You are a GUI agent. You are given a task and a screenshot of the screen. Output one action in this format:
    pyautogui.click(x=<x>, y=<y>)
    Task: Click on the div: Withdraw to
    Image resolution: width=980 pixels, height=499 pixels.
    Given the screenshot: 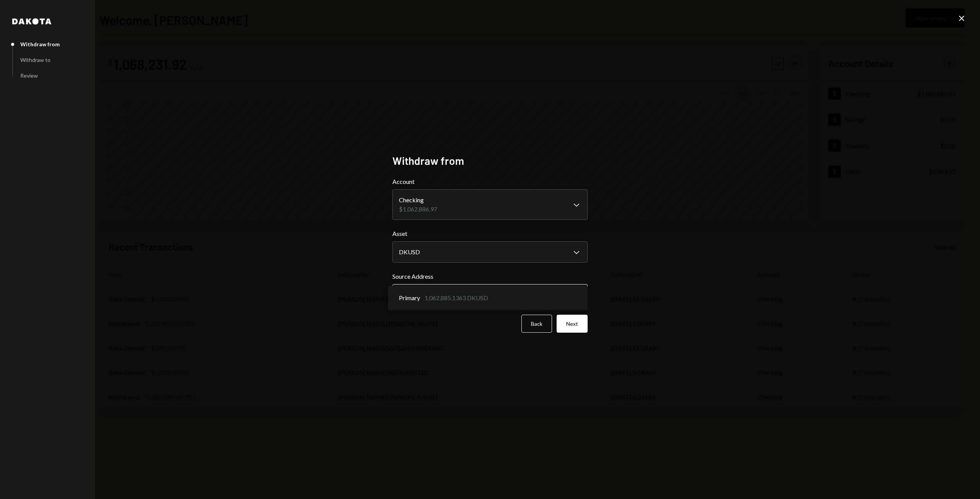 What is the action you would take?
    pyautogui.click(x=35, y=60)
    